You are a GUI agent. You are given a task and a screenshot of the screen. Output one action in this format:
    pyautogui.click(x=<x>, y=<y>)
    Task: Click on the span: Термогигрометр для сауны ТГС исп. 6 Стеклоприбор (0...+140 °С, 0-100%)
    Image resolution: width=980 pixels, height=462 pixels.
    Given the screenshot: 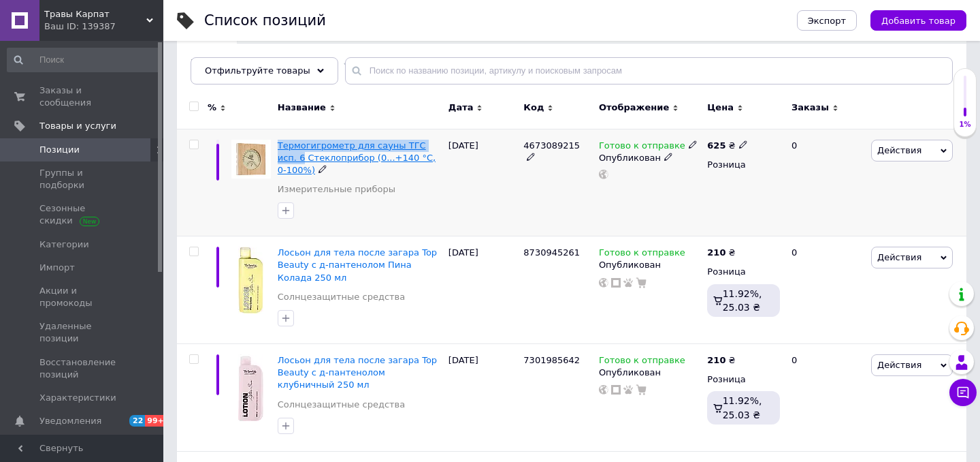 What is the action you would take?
    pyautogui.click(x=356, y=157)
    